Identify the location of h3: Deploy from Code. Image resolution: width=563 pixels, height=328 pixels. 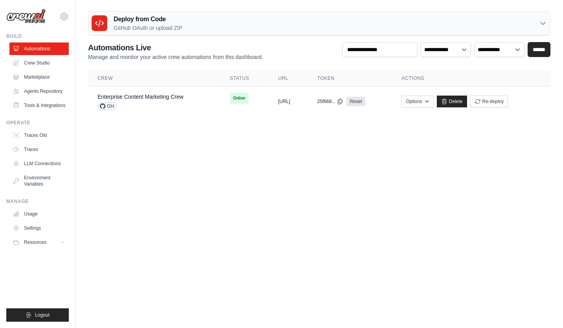
(148, 19).